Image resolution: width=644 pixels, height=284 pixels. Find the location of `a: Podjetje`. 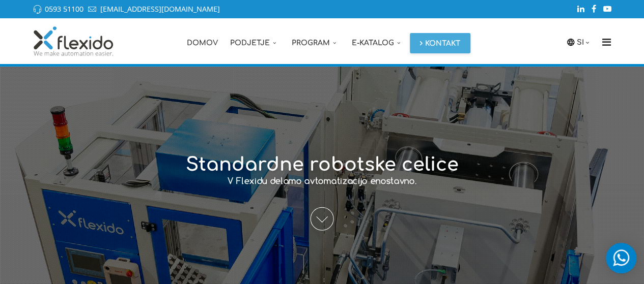

a: Podjetje is located at coordinates (255, 41).